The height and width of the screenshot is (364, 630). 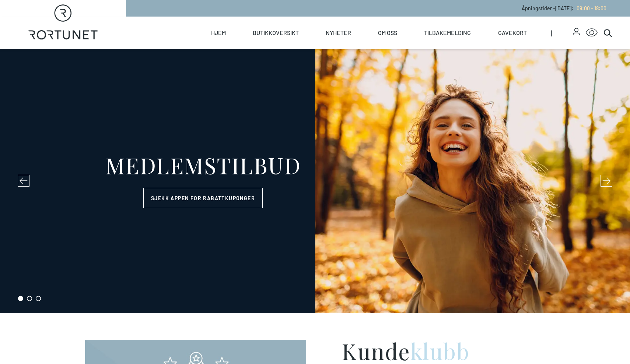 I want to click on a: 09:00 - 18:00, so click(x=590, y=8).